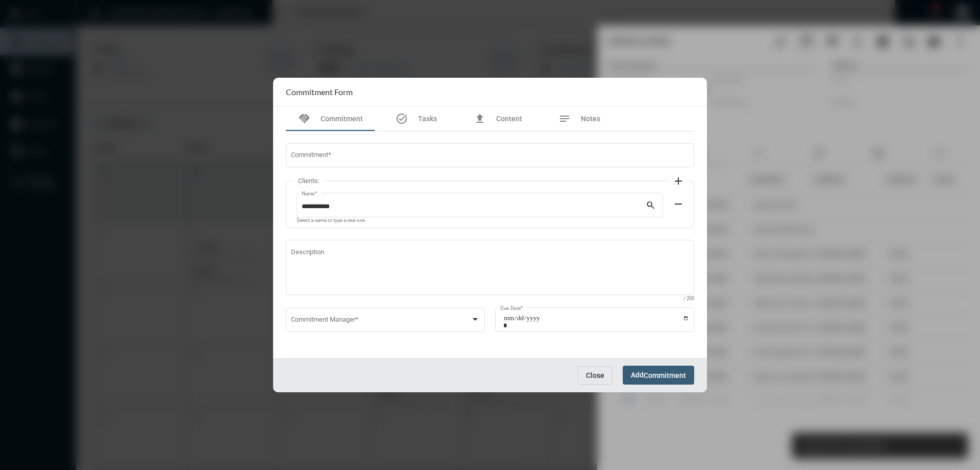 This screenshot has width=980, height=470. Describe the element at coordinates (480, 118) in the screenshot. I see `mat-icon: file_upload` at that location.